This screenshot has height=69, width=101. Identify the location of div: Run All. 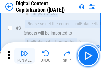
(24, 60).